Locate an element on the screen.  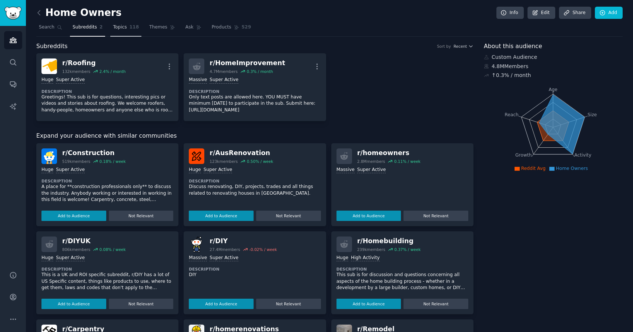
p: A place for **construction professionals only** to discuss the industry. Anybody working or inter... is located at coordinates (107, 193).